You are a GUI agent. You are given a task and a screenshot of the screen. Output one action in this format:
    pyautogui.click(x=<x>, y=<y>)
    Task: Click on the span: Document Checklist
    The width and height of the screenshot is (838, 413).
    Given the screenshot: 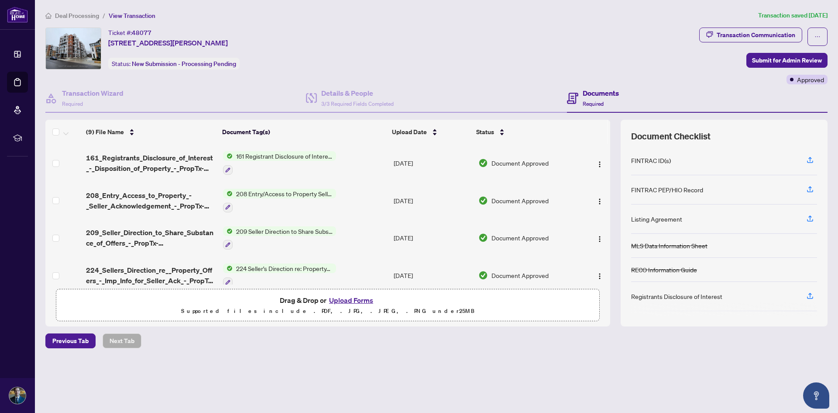 What is the action you would take?
    pyautogui.click(x=671, y=136)
    